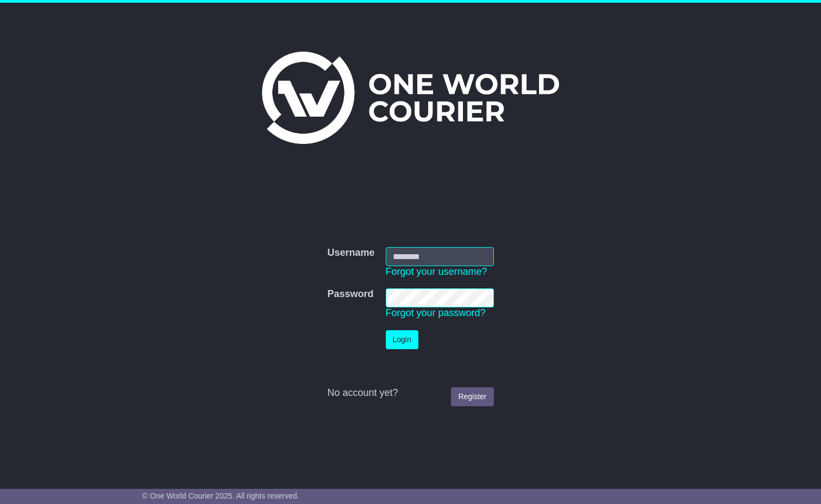 This screenshot has width=821, height=504. Describe the element at coordinates (436, 313) in the screenshot. I see `a: Forgot your password?` at that location.